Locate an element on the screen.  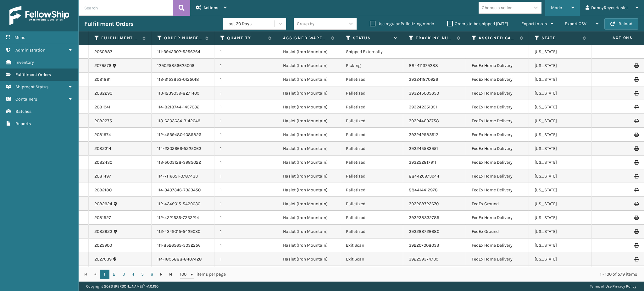
a: 2060887 is located at coordinates (103, 52).